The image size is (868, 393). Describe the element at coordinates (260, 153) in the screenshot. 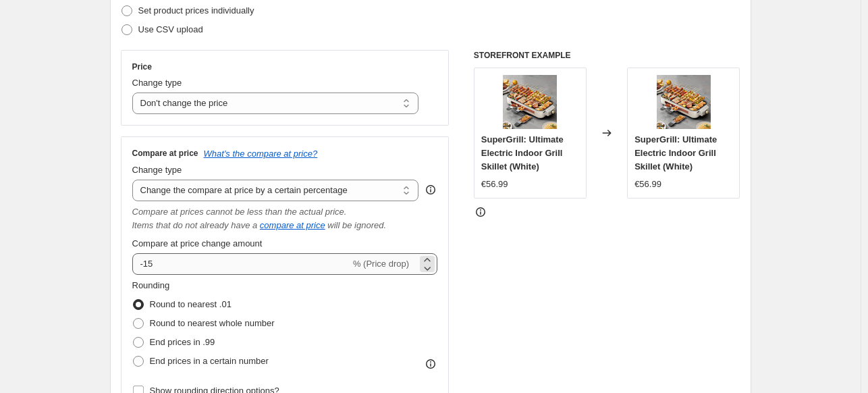

I see `i: What's the compare at price?` at that location.